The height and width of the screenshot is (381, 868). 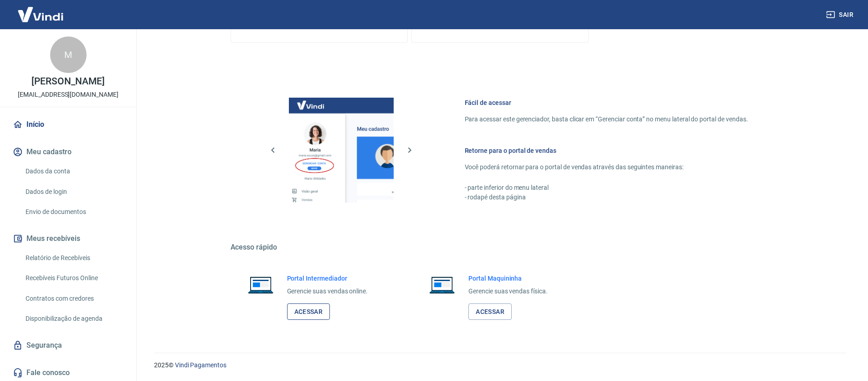 I want to click on a: Segurança, so click(x=67, y=345).